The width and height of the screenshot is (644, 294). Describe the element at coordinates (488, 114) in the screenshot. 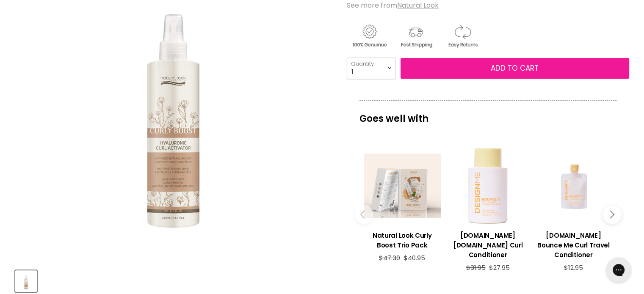

I see `p: Goes well with` at that location.